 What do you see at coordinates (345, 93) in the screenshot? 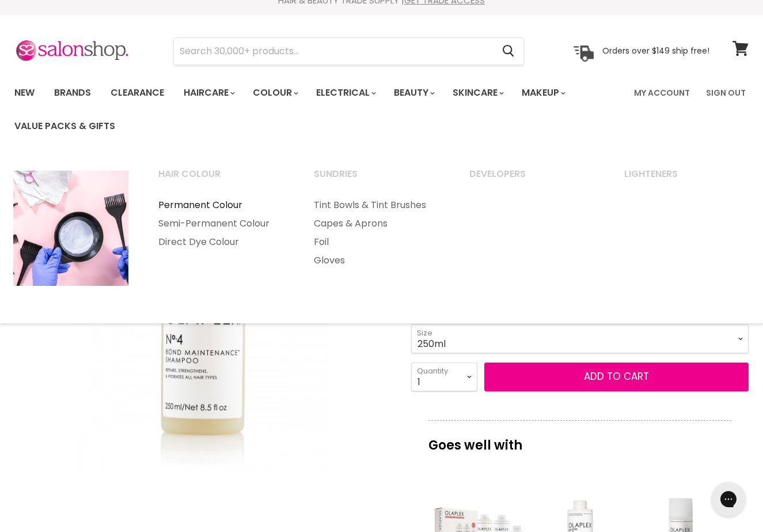
I see `a: Electrical` at bounding box center [345, 93].